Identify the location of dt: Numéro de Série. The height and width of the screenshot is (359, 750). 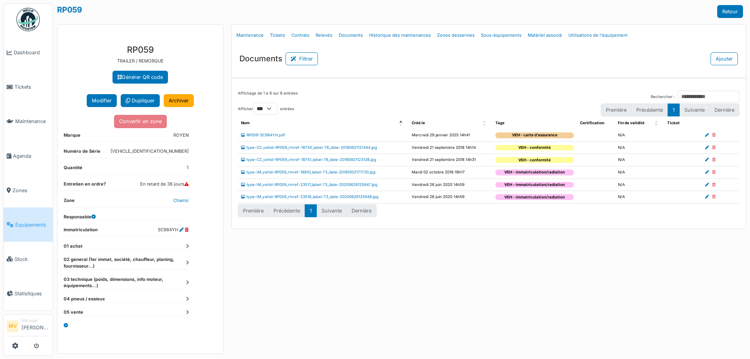
(82, 153).